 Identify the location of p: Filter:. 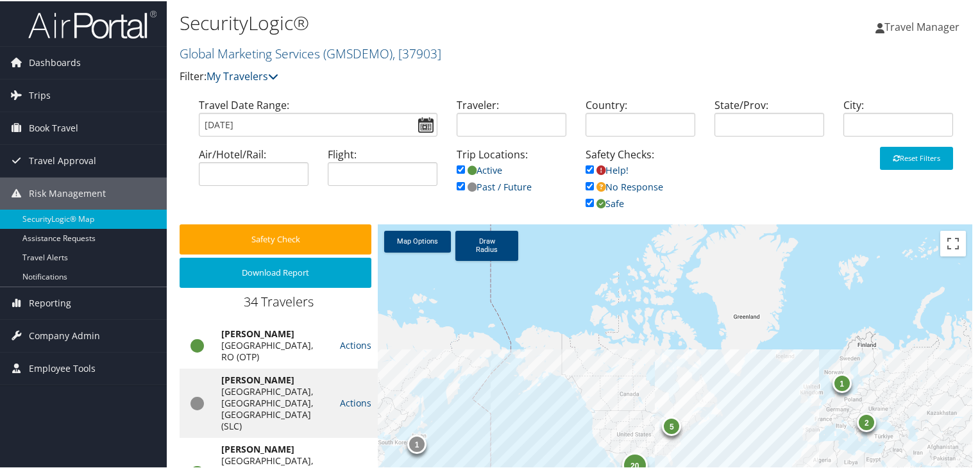
(443, 75).